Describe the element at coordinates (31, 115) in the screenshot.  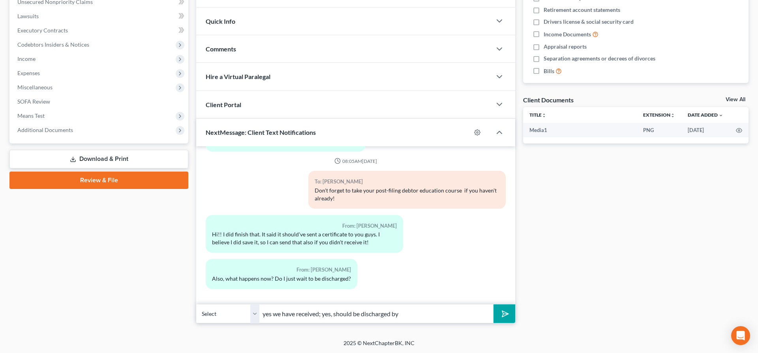
I see `span: Means Test` at that location.